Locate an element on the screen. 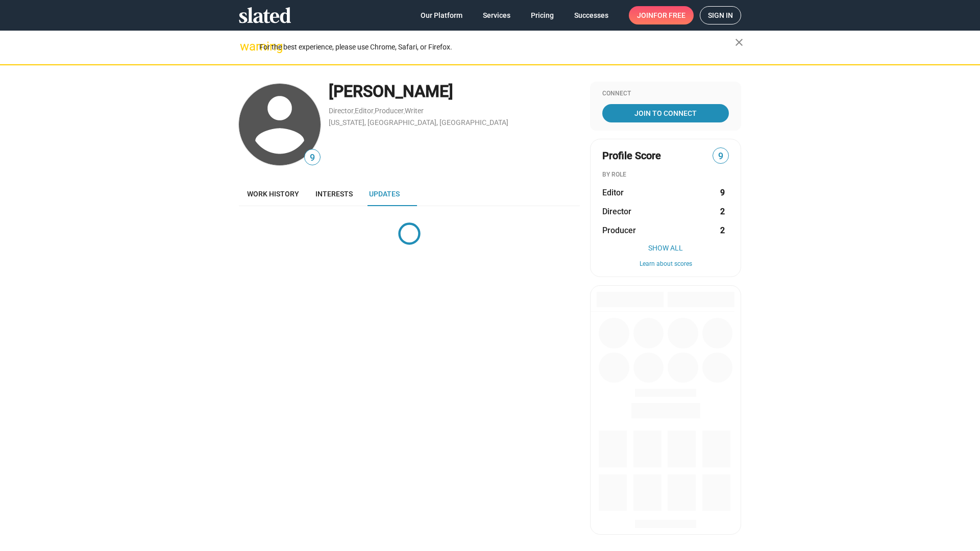 This screenshot has width=980, height=551. span: Interests is located at coordinates (334, 194).